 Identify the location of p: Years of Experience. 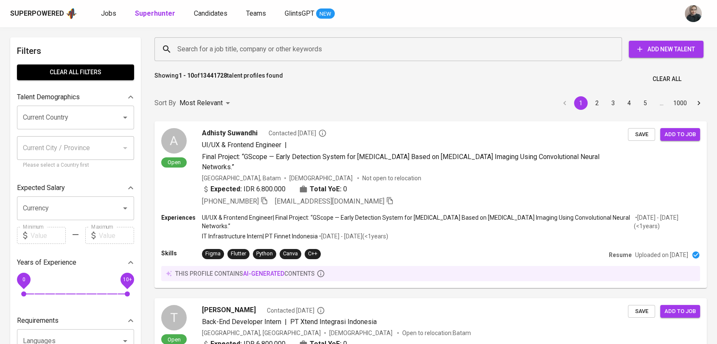
(47, 262).